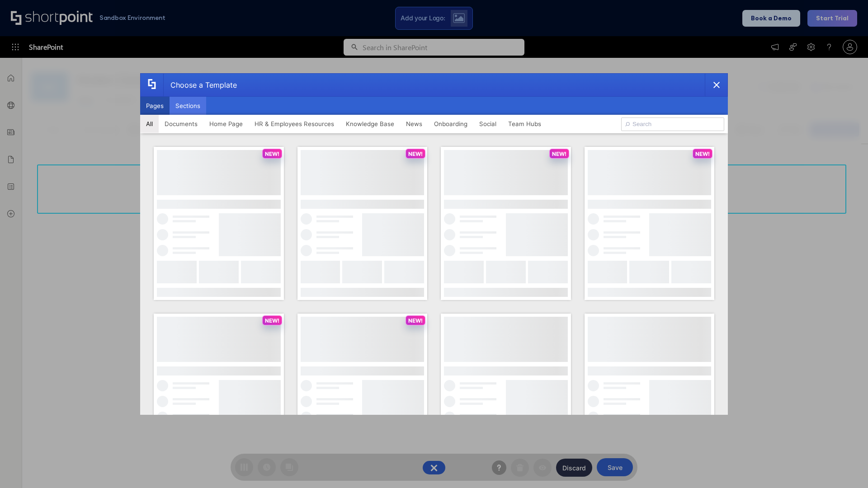 The height and width of the screenshot is (488, 868). I want to click on button: Pages, so click(155, 106).